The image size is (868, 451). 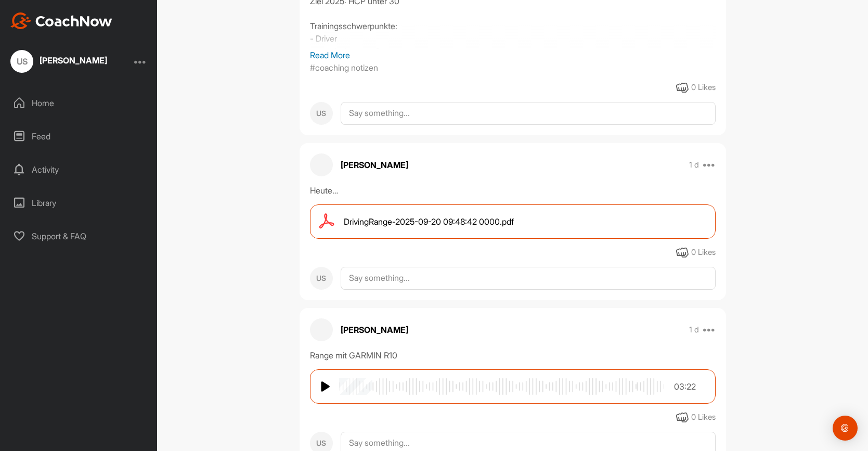 I want to click on p: Read More, so click(x=512, y=55).